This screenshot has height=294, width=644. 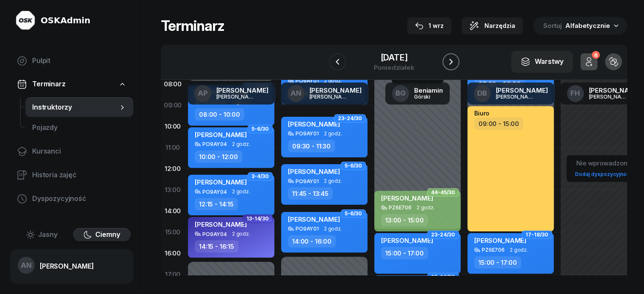 I want to click on span: 44-45/30, so click(x=443, y=192).